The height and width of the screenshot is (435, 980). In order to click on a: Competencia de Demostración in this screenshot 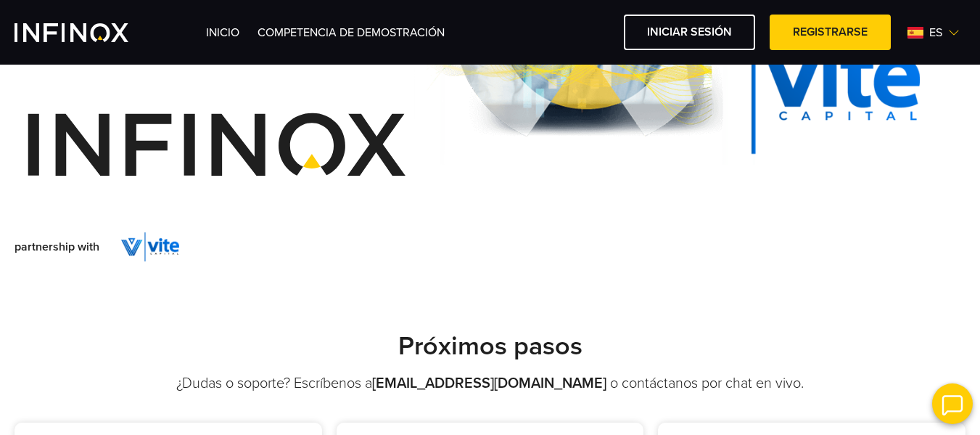, I will do `click(351, 33)`.